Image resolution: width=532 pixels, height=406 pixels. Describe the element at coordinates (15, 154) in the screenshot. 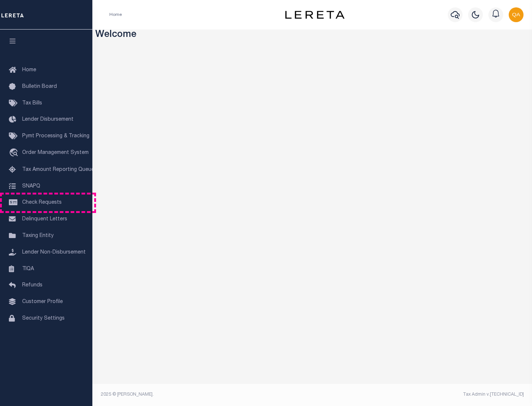

I see `i: travel_explore` at that location.